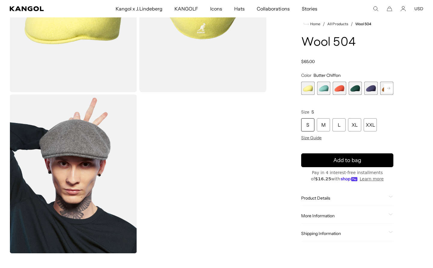 Image resolution: width=433 pixels, height=268 pixels. What do you see at coordinates (390, 9) in the screenshot?
I see `button: Cart` at bounding box center [390, 9].